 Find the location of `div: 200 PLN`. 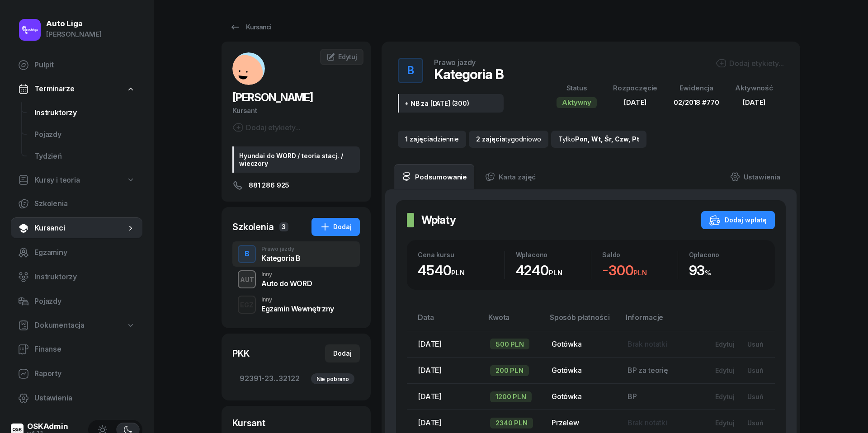

div: 200 PLN is located at coordinates (509, 370).